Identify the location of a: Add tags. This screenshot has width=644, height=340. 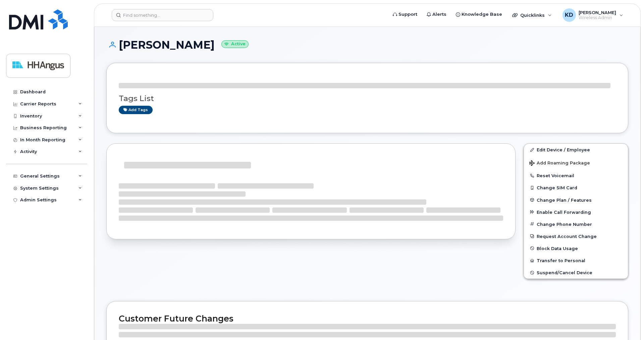
(135, 110).